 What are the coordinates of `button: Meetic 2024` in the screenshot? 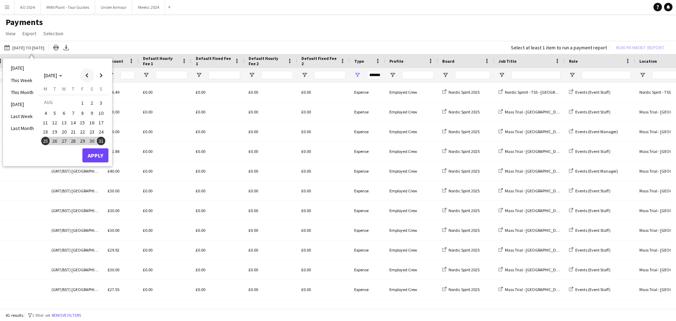 It's located at (148, 7).